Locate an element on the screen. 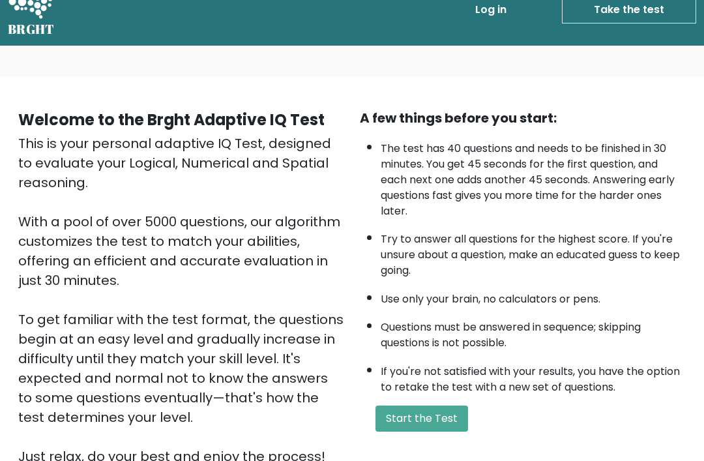 The width and height of the screenshot is (704, 461). button: Start the Test is located at coordinates (422, 418).